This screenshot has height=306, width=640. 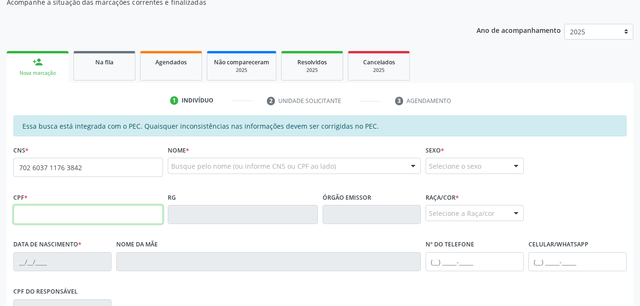 What do you see at coordinates (450, 245) in the screenshot?
I see `label: Nº do Telefone` at bounding box center [450, 245].